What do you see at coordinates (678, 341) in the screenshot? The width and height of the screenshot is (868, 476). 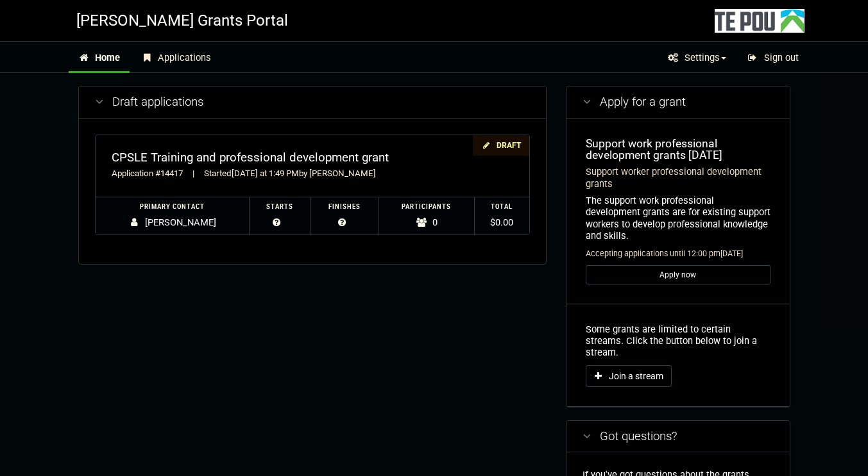 I see `p: Some grants are limited to certain streams. Click the button below to join a stream.` at bounding box center [678, 341].